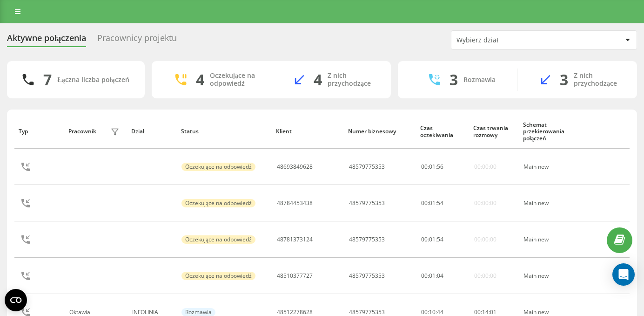  I want to click on div: Czas oczekiwania, so click(442, 131).